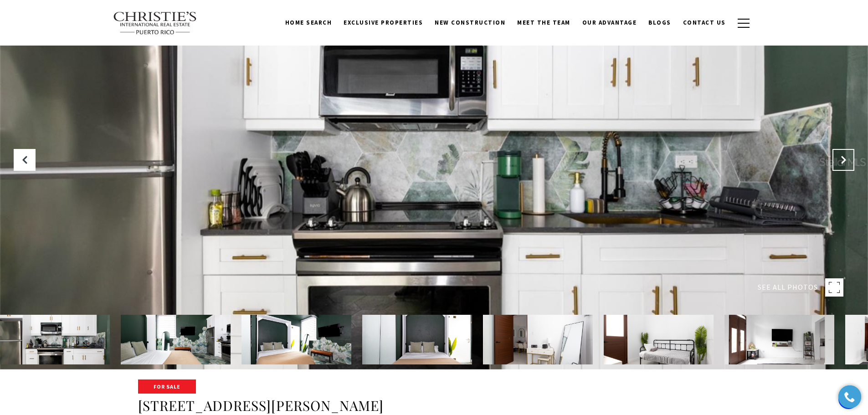 Image resolution: width=868 pixels, height=415 pixels. What do you see at coordinates (788, 287) in the screenshot?
I see `span: SEE ALL PHOTOS` at bounding box center [788, 287].